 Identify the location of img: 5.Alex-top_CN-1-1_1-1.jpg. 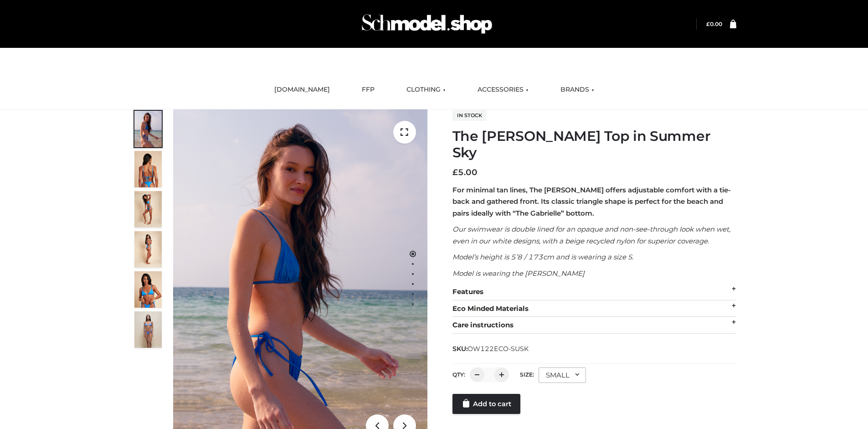
(148, 169).